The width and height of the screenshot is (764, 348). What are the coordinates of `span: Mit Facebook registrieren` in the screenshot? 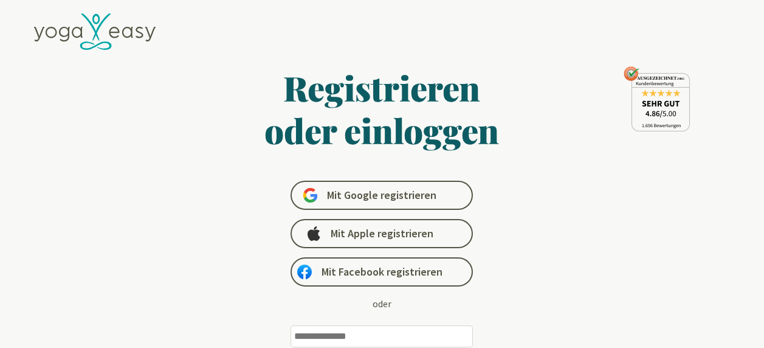 It's located at (382, 272).